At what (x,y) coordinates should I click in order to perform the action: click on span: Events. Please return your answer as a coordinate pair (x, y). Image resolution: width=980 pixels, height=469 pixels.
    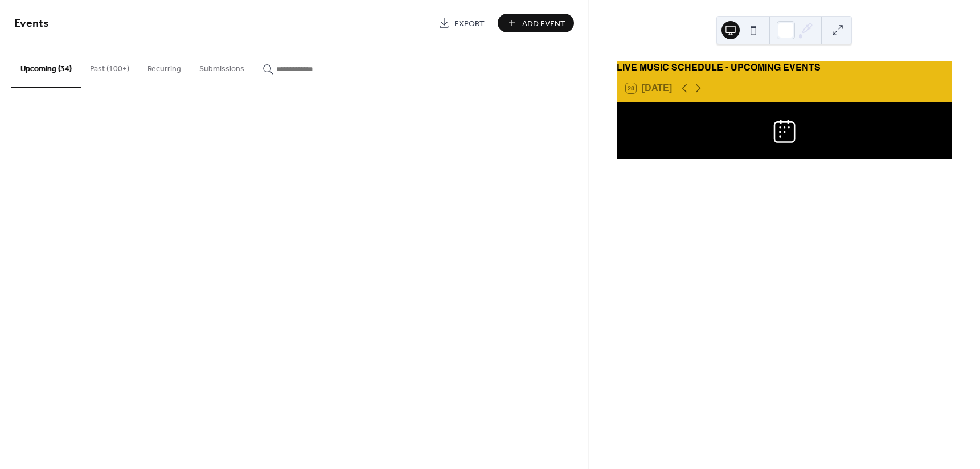
    Looking at the image, I should click on (31, 23).